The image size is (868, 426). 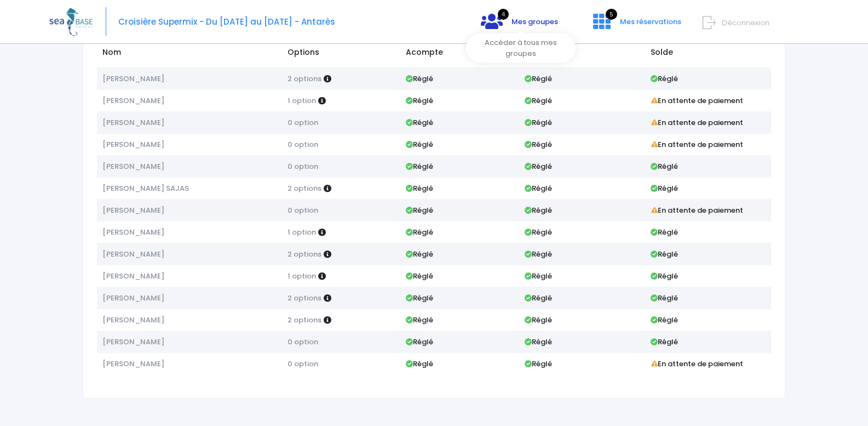 I want to click on span: Déconnexion, so click(x=745, y=22).